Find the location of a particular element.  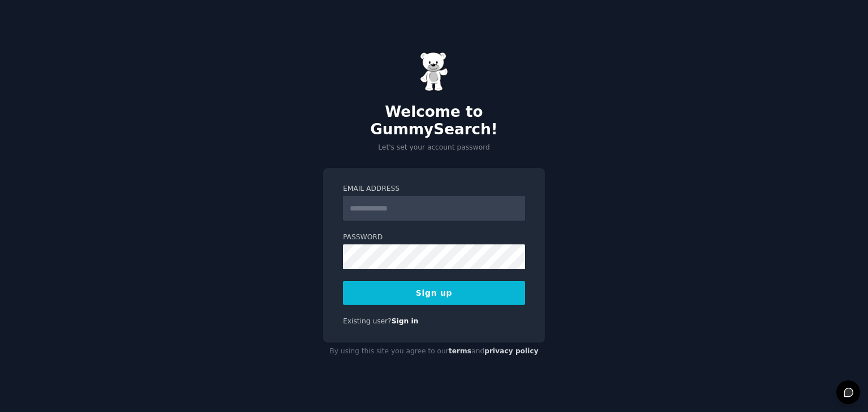

p: Let's set your account password is located at coordinates (434, 148).